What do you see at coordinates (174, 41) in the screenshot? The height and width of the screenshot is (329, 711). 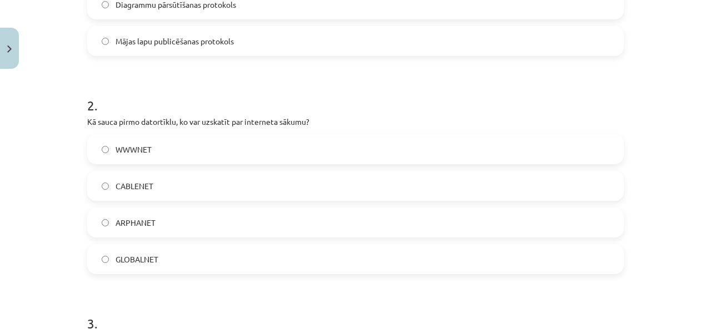 I see `span: Mājas lapu publicēšanas protokols` at bounding box center [174, 41].